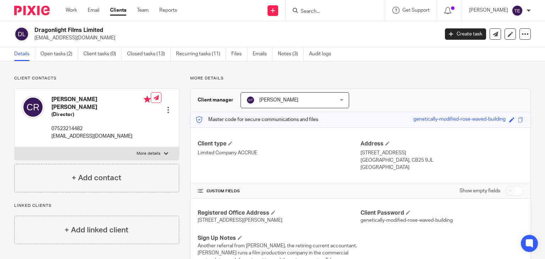  What do you see at coordinates (102, 54) in the screenshot?
I see `a: Client tasks (0)` at bounding box center [102, 54].